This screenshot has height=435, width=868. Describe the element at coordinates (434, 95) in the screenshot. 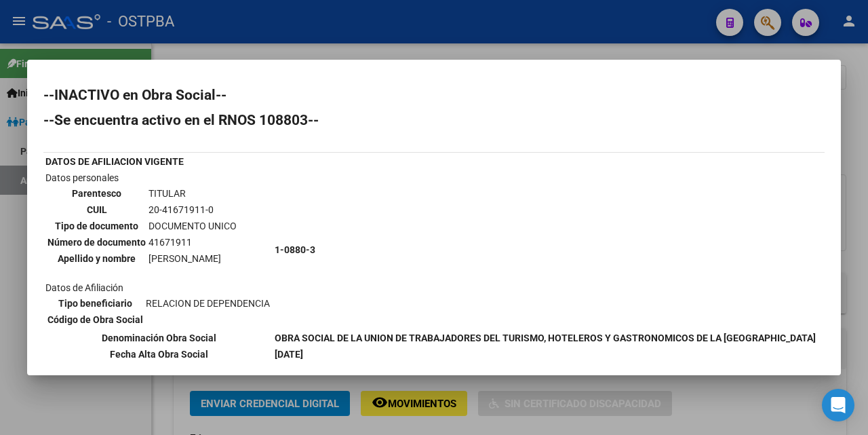

I see `h2: --INACTIVO en Obra Social--` at that location.